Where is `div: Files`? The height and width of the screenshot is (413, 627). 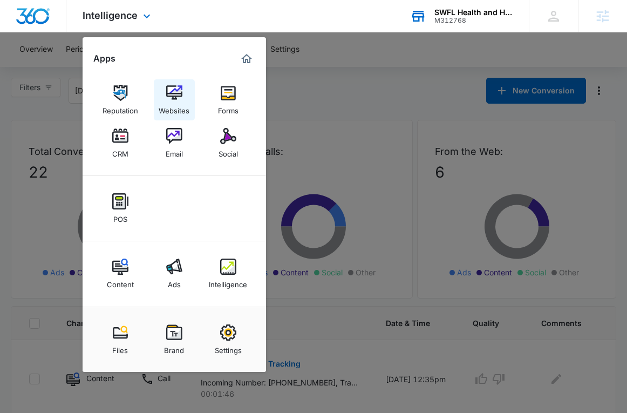 div: Files is located at coordinates (120, 348).